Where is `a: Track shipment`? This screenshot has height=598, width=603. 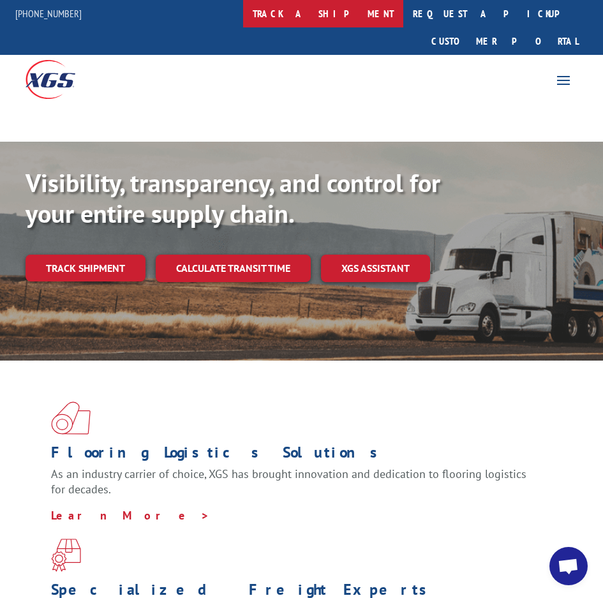 a: Track shipment is located at coordinates (85, 268).